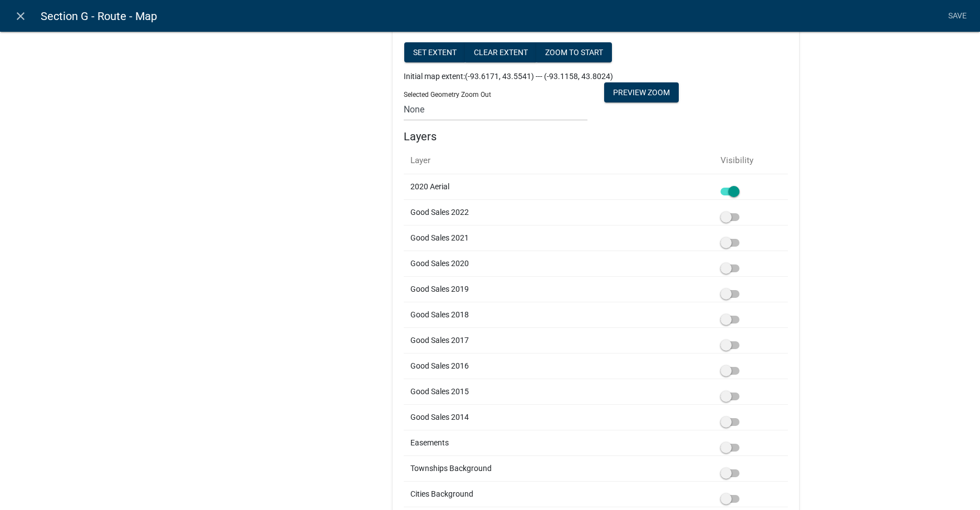  What do you see at coordinates (558, 417) in the screenshot?
I see `td: Good Sales 2014` at bounding box center [558, 417].